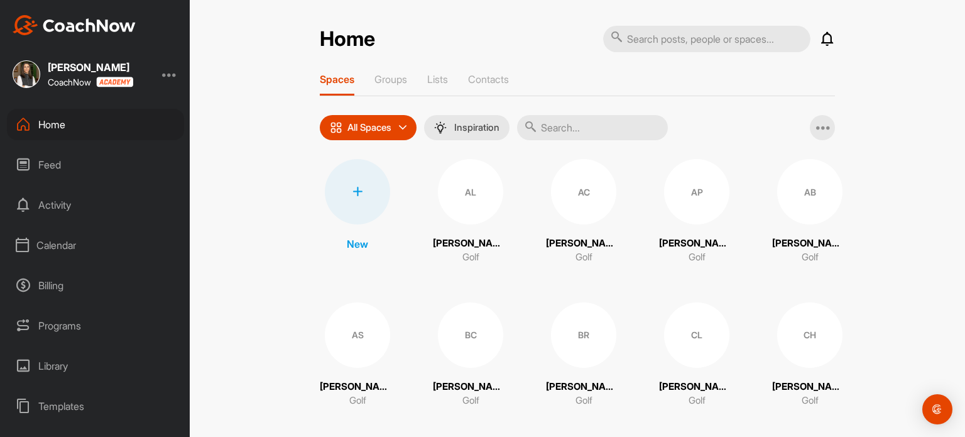  What do you see at coordinates (90, 82) in the screenshot?
I see `div: CoachNow` at bounding box center [90, 82].